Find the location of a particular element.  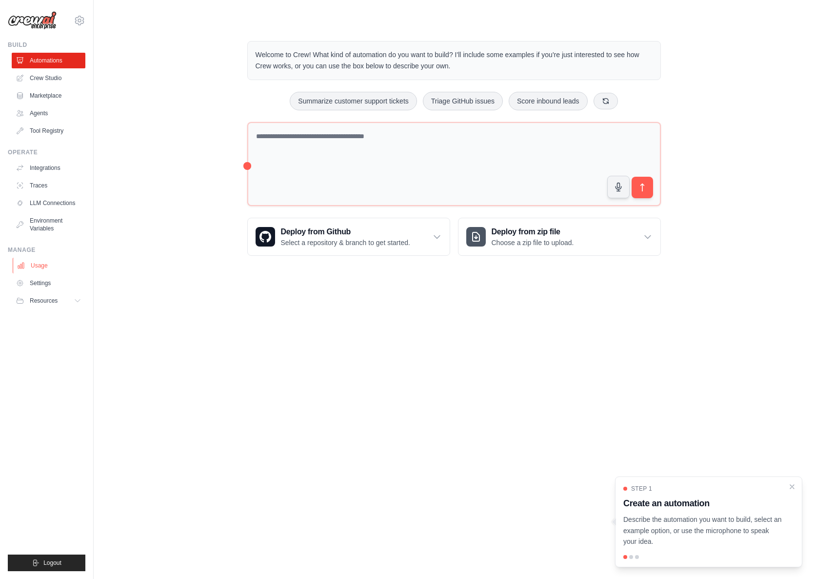

span: Step 1 is located at coordinates (642, 488).